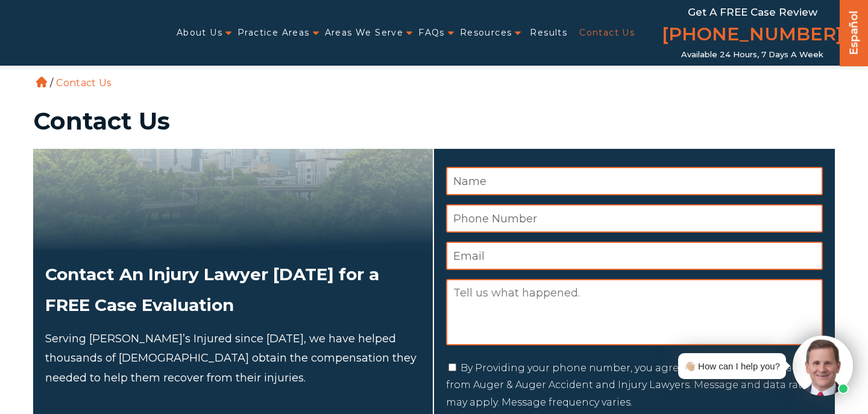 This screenshot has height=414, width=868. I want to click on a: Home, so click(42, 82).